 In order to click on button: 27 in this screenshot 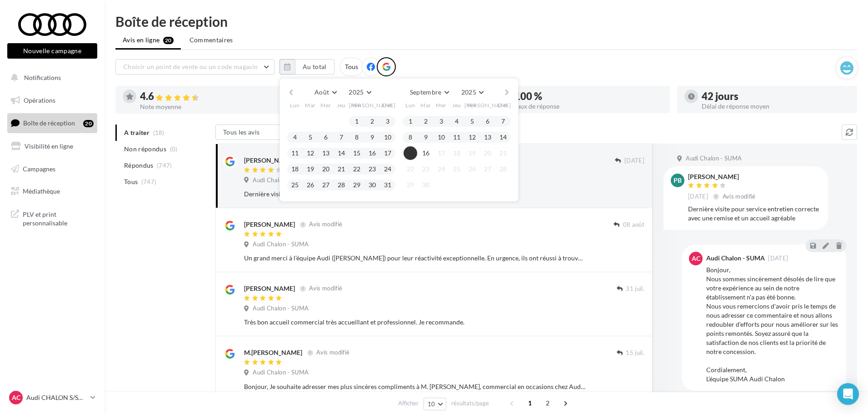, I will do `click(488, 169)`.